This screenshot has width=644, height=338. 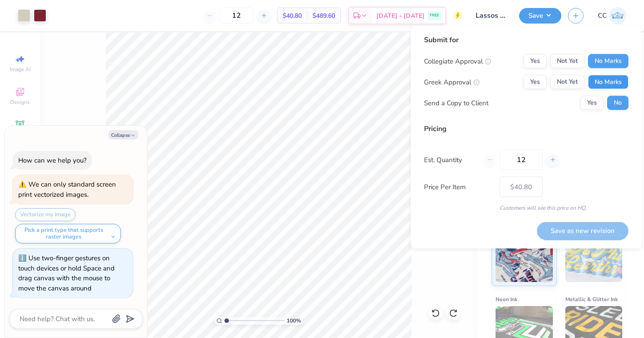 What do you see at coordinates (294, 321) in the screenshot?
I see `span: 100 %` at bounding box center [294, 321].